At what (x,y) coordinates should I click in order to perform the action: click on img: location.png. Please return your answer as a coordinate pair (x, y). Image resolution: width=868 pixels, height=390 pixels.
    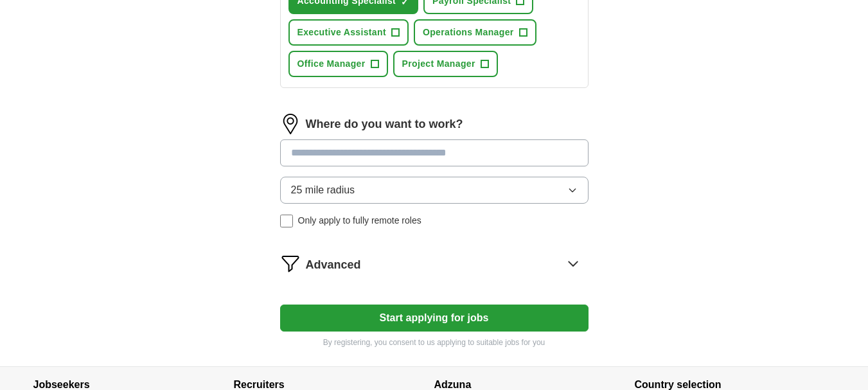
    Looking at the image, I should click on (290, 124).